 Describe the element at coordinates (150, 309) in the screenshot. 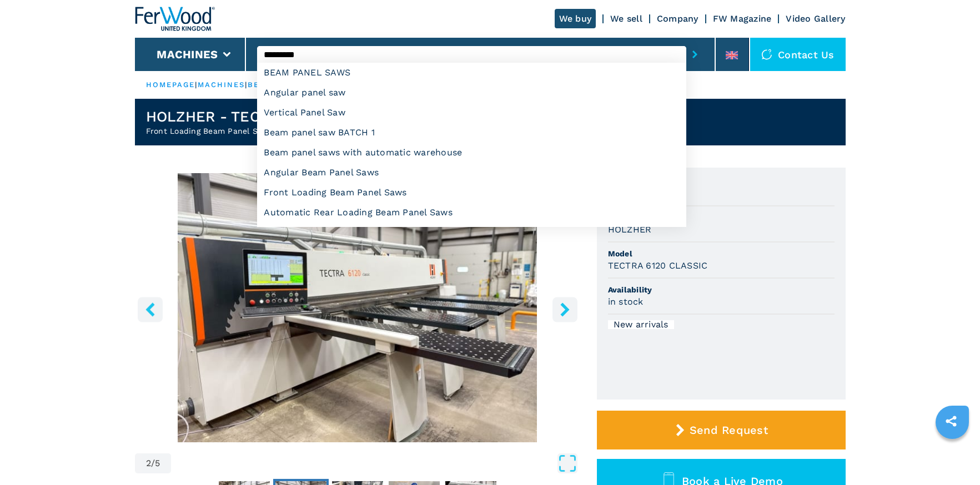

I see `button: left-button` at that location.